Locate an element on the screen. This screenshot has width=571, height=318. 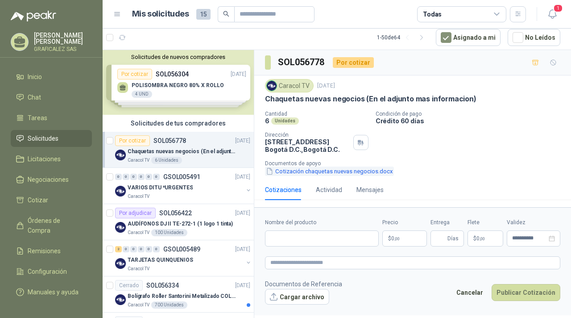
label: Validez is located at coordinates (533, 222).